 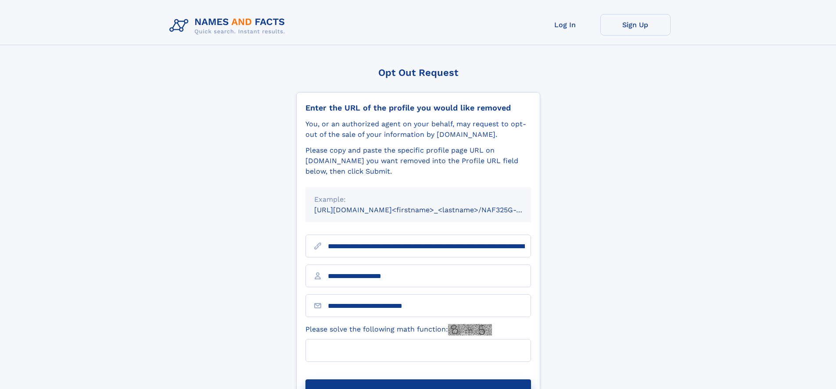 What do you see at coordinates (229, 26) in the screenshot?
I see `img: Logo Names and Facts` at bounding box center [229, 26].